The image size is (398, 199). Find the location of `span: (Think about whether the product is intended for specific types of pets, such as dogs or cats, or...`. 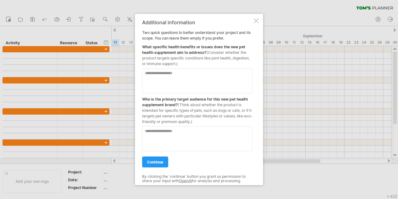

span: (Think about whether the product is intended for specific types of pets, such as dogs or cats, or... is located at coordinates (197, 113).